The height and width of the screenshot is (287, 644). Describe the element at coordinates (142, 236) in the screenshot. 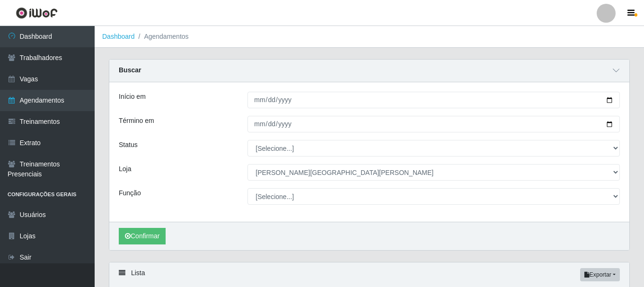

I see `button: Confirmar` at that location.